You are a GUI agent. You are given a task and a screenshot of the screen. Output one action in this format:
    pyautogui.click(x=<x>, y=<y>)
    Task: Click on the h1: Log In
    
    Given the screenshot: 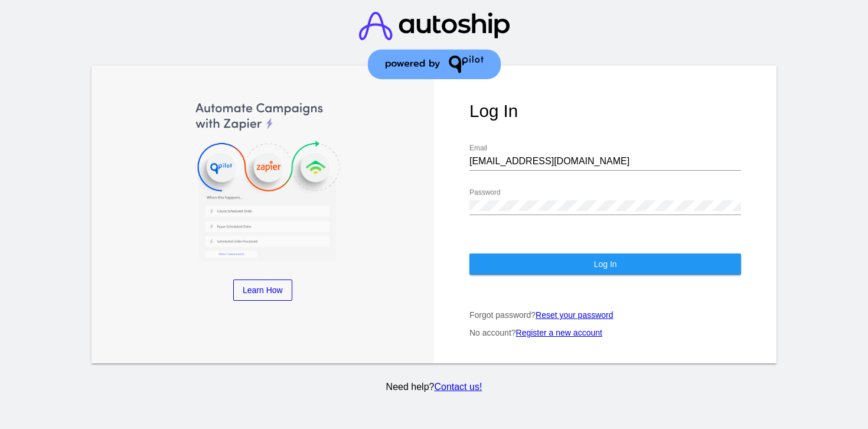 What is the action you would take?
    pyautogui.click(x=605, y=111)
    